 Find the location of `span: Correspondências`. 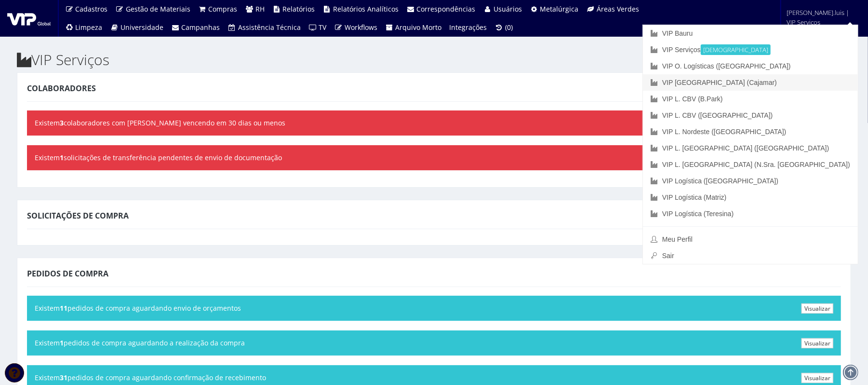

span: Correspondências is located at coordinates (447, 9).